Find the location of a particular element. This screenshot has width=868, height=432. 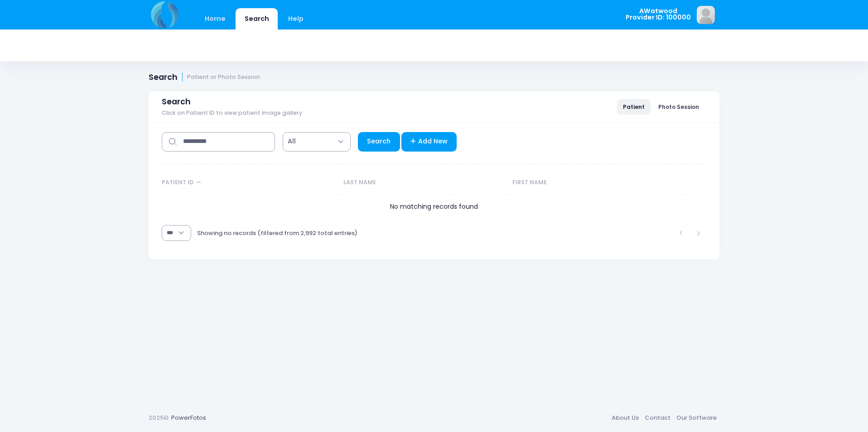

span: AWatwood Provider ID: 100000 is located at coordinates (658, 14).